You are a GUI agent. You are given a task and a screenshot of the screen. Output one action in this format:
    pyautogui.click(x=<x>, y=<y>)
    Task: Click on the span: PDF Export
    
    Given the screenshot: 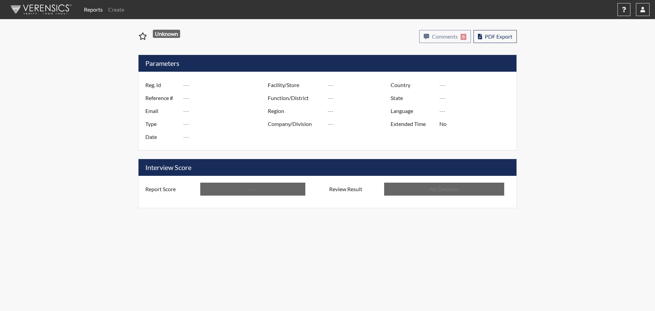 What is the action you would take?
    pyautogui.click(x=499, y=36)
    